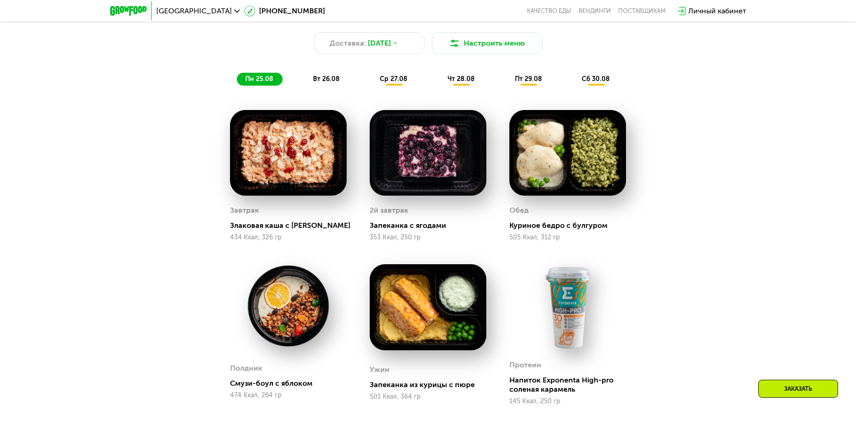  Describe the element at coordinates (292, 384) in the screenshot. I see `div: Смузи-боул с яблоком` at that location.